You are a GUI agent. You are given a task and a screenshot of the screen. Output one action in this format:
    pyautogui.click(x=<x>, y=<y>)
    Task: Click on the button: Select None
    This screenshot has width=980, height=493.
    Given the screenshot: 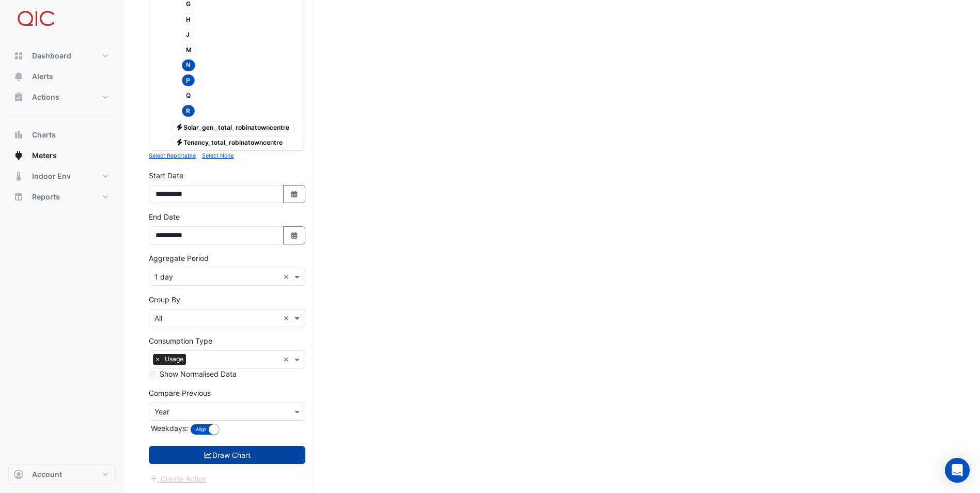 What is the action you would take?
    pyautogui.click(x=217, y=156)
    